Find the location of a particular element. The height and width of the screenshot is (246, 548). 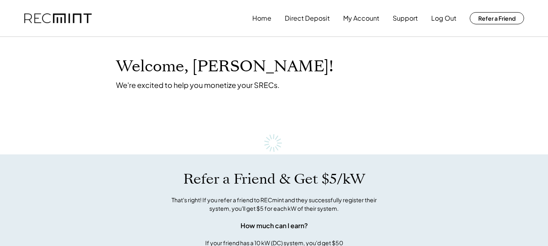

img: recmint-logotype%403x.png is located at coordinates (58, 18).